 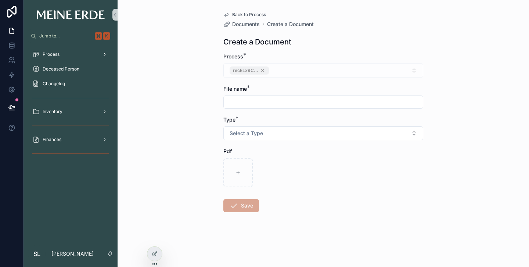 I want to click on span: Create a Document, so click(x=290, y=24).